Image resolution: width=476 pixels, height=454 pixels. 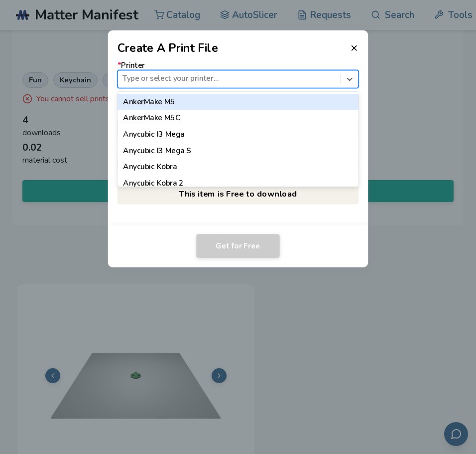 What do you see at coordinates (238, 166) in the screenshot?
I see `div: Anycubic Kobra` at bounding box center [238, 166].